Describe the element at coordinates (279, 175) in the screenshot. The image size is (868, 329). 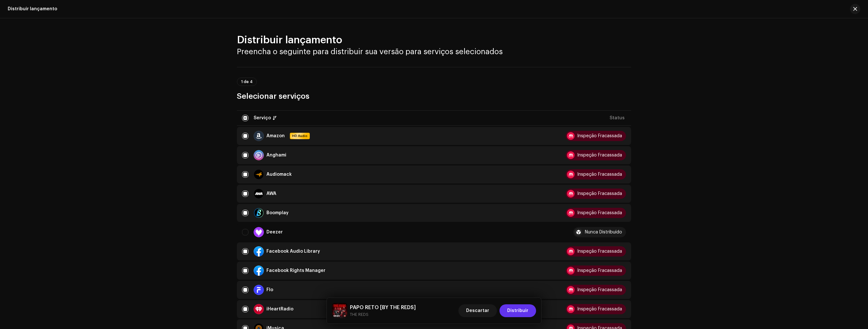
I see `div: Audiomack` at that location.